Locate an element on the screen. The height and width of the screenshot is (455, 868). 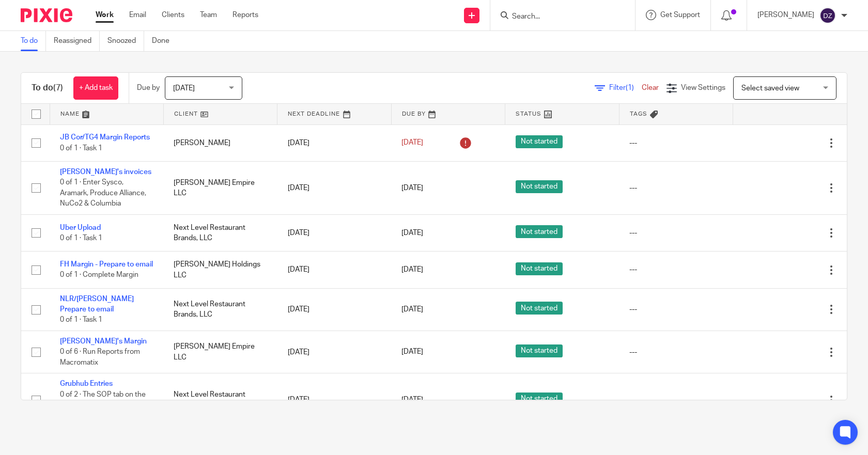
span: (1) is located at coordinates (629, 88).